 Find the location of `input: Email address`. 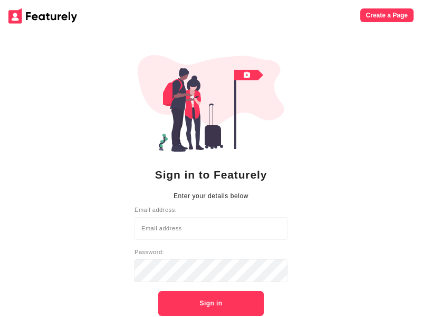

input: Email address is located at coordinates (211, 228).